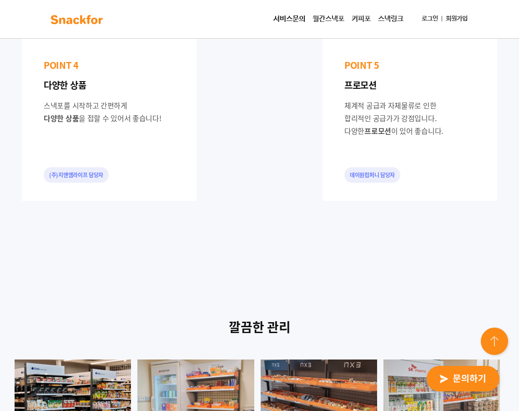 The width and height of the screenshot is (519, 411). I want to click on a: 스낵링크, so click(391, 19).